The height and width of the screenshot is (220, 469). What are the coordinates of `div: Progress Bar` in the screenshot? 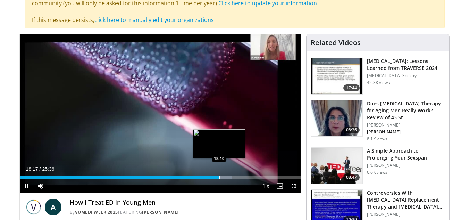 It's located at (161, 178).